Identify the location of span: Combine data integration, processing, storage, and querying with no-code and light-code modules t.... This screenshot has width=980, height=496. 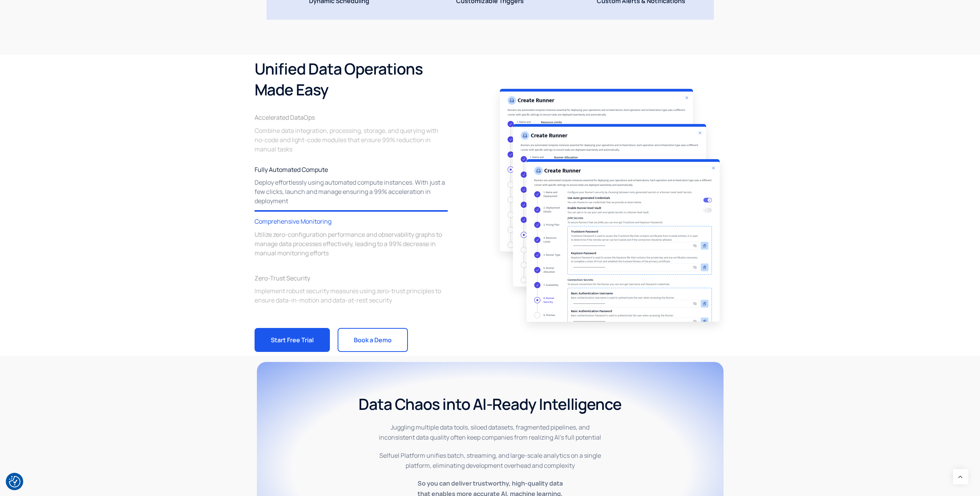
(351, 140).